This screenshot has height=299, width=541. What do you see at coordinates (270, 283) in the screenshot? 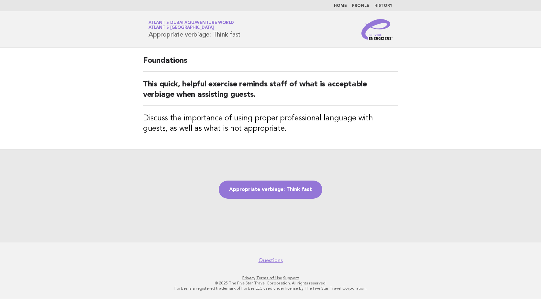
I see `p: © 2025 The Five Star Travel Corporation. All rights reserved.` at bounding box center [270, 283].